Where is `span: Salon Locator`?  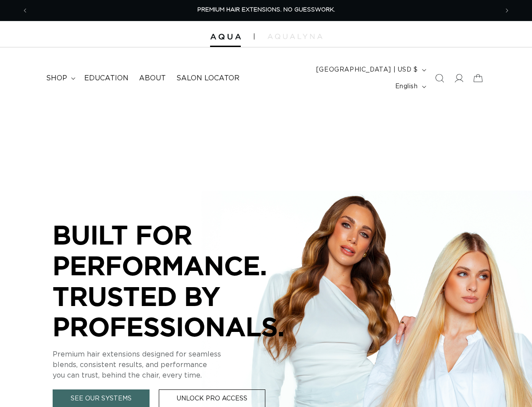 span: Salon Locator is located at coordinates (208, 78).